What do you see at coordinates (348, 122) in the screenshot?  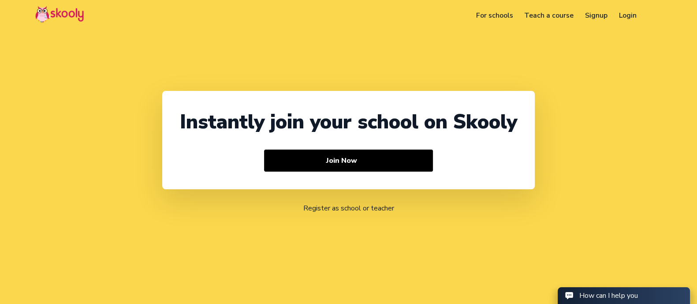 I see `div: Instantly join your school on Skooly` at bounding box center [348, 122].